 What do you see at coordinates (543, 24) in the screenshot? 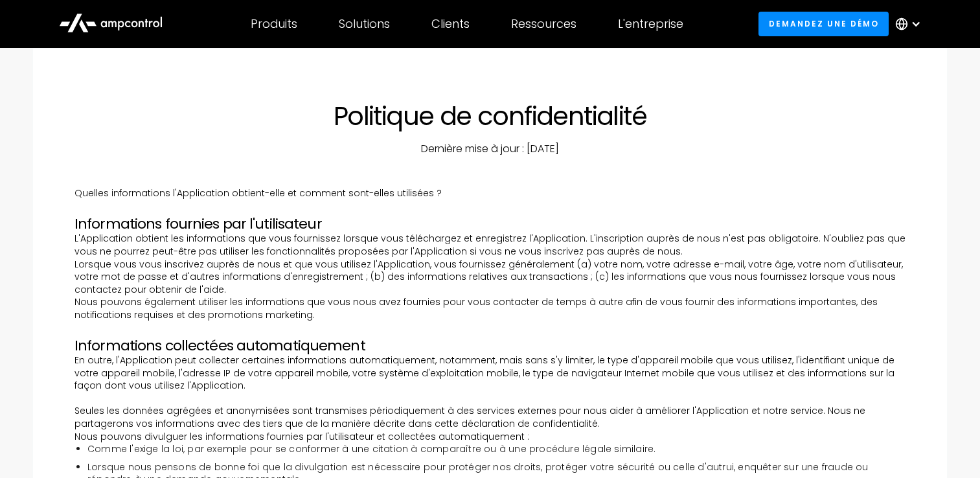
I see `div: Ressources` at bounding box center [543, 24].